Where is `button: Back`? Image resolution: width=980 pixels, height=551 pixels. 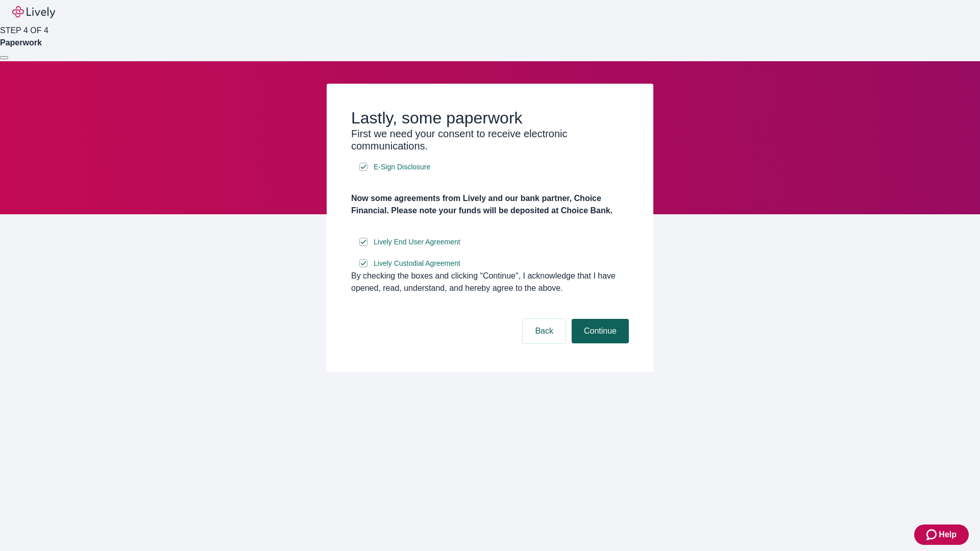
button: Back is located at coordinates (544, 331).